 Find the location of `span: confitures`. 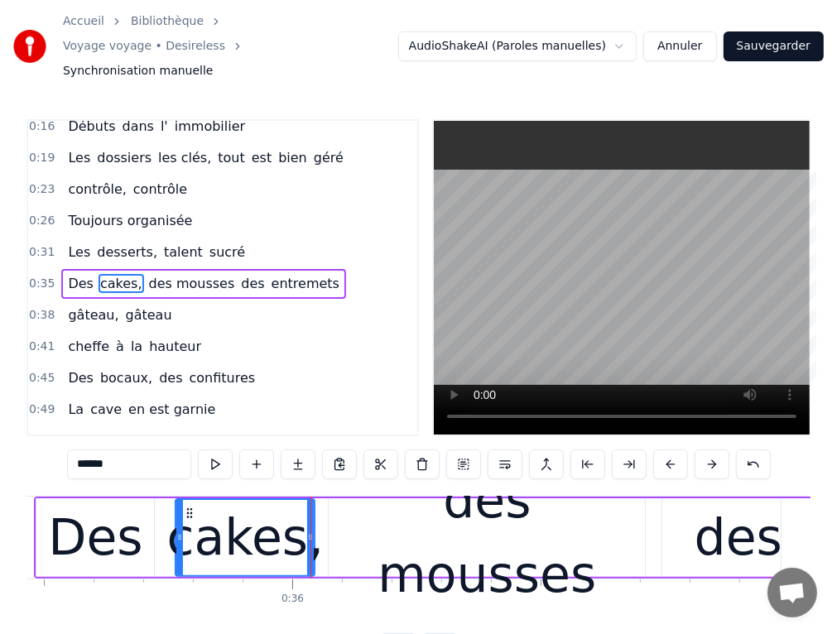

span: confitures is located at coordinates (223, 378).